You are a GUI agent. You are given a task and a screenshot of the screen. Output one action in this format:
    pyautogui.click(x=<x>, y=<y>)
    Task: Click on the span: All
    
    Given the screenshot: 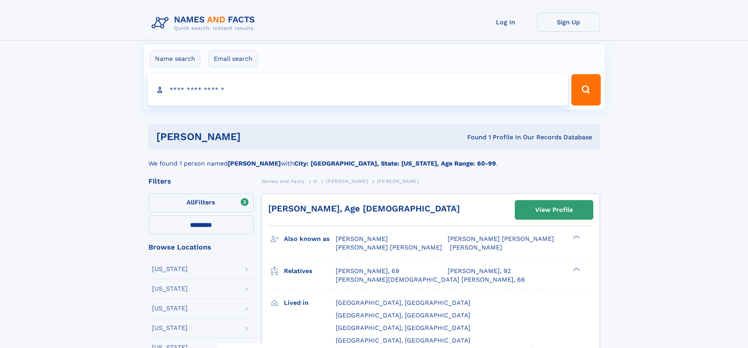 What is the action you would take?
    pyautogui.click(x=190, y=202)
    